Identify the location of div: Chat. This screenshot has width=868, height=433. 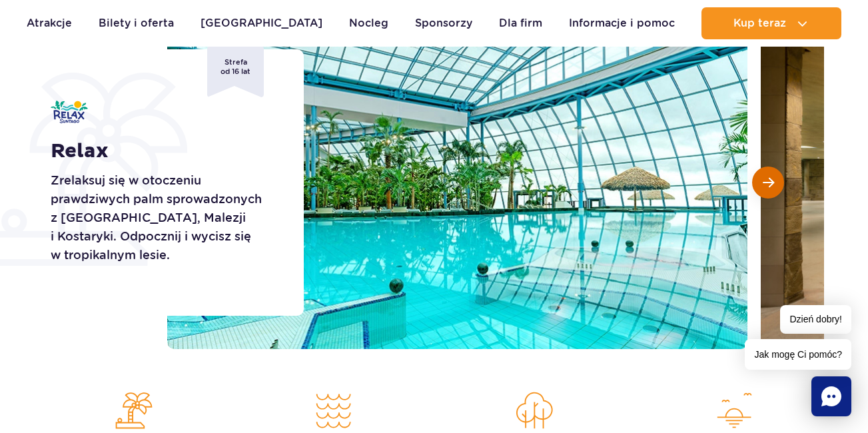
(831, 397).